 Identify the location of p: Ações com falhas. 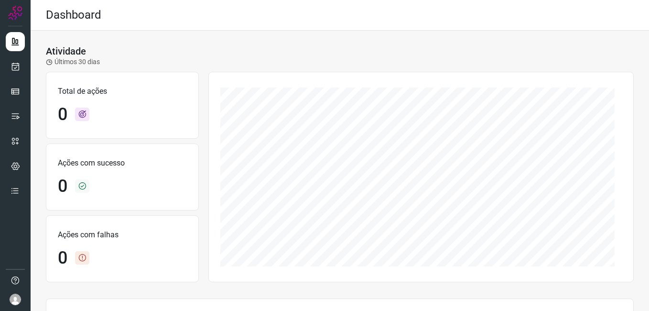
(122, 235).